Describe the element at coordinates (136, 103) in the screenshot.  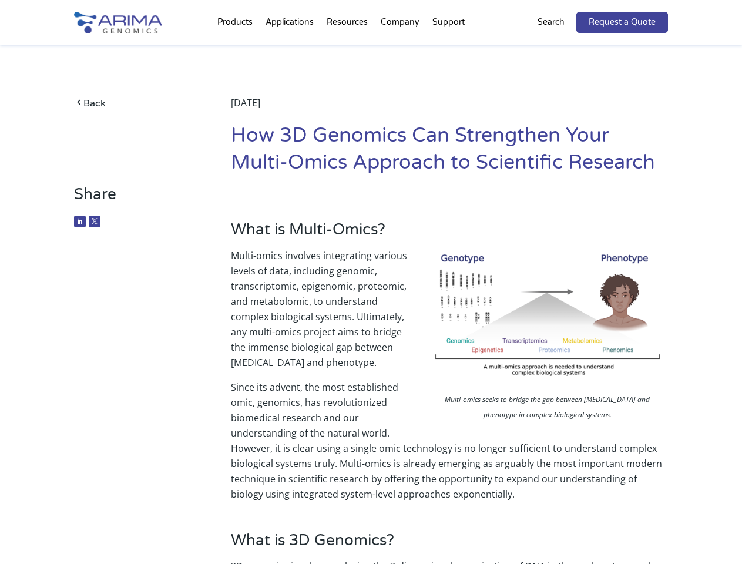
I see `a: Back` at that location.